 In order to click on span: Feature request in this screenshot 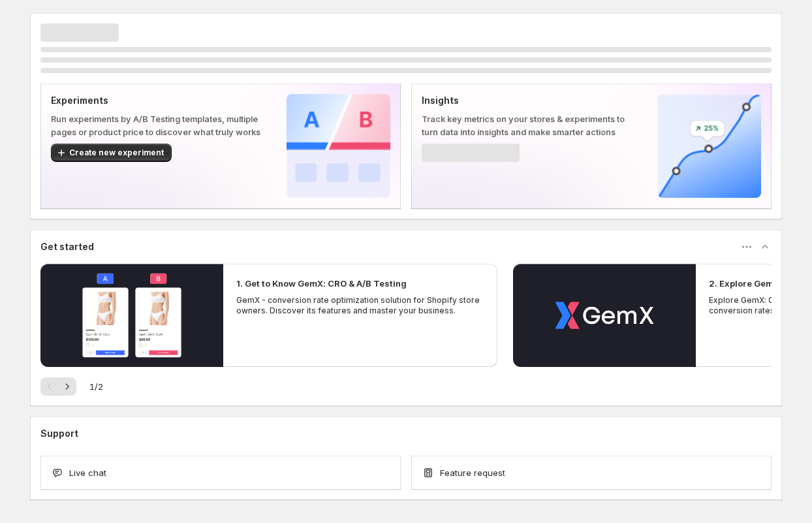, I will do `click(472, 473)`.